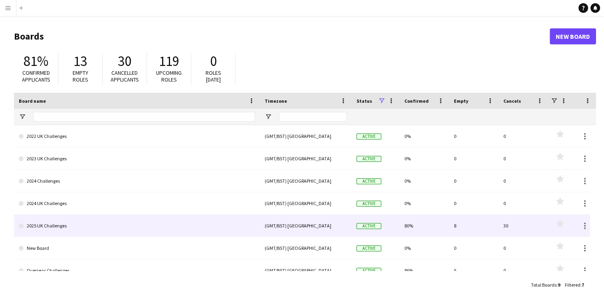 This screenshot has width=604, height=295. What do you see at coordinates (213, 61) in the screenshot?
I see `span: 0` at bounding box center [213, 61].